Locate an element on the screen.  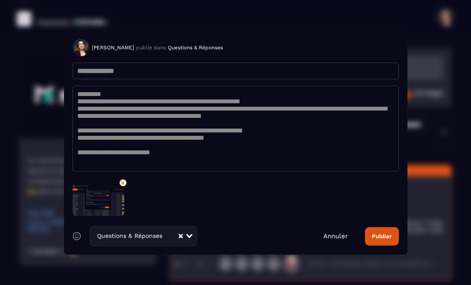
button: Clear Selected is located at coordinates (181, 236).